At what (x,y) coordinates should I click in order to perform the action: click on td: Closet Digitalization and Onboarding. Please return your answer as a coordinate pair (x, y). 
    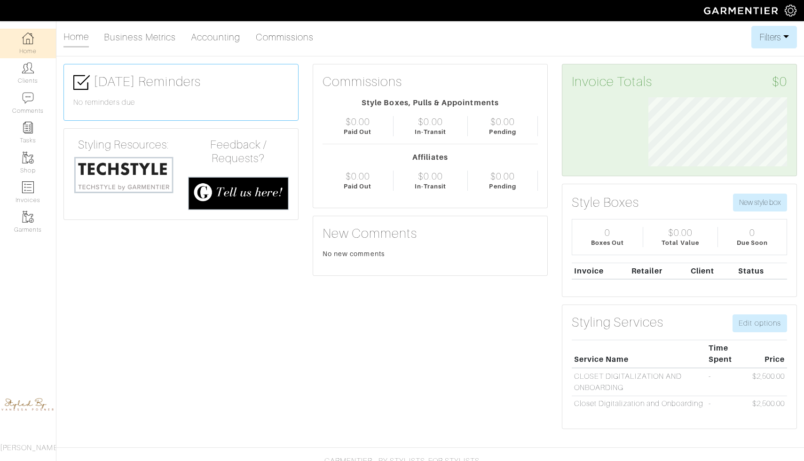
    Looking at the image, I should click on (639, 404).